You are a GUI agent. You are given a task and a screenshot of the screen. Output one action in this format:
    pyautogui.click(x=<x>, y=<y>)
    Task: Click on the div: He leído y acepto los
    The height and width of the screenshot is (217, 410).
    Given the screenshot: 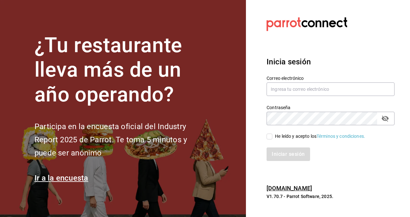 What is the action you would take?
    pyautogui.click(x=320, y=136)
    